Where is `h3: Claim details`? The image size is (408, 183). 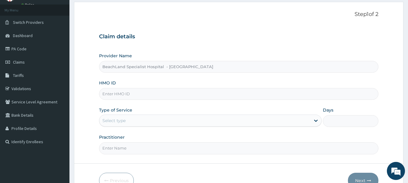 h3: Claim details is located at coordinates (239, 37).